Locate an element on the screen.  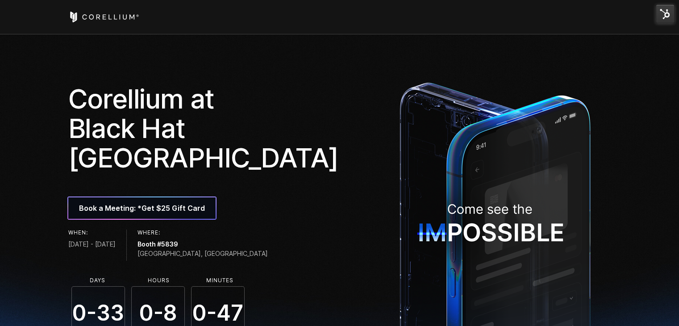
h6: Where: is located at coordinates (203, 233).